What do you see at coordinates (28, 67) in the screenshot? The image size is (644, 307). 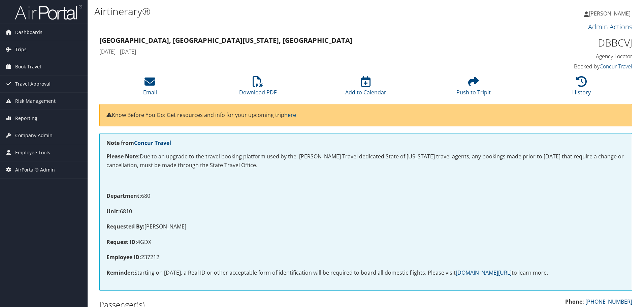 I see `span: Book Travel` at bounding box center [28, 67].